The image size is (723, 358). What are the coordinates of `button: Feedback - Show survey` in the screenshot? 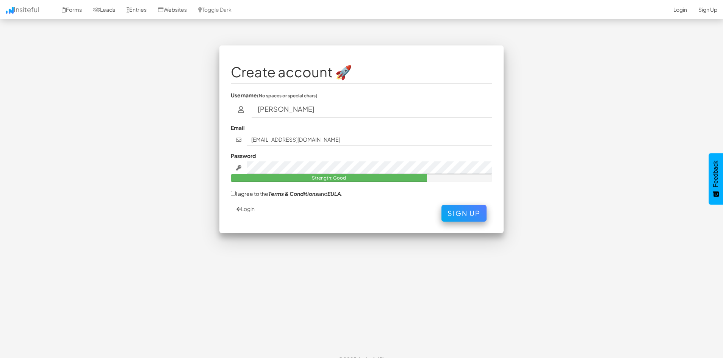 It's located at (716, 179).